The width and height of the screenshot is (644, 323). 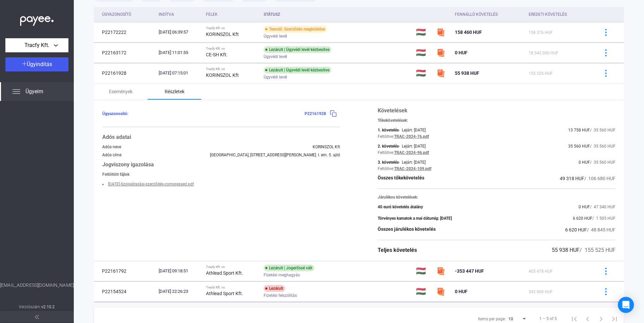 What do you see at coordinates (315, 113) in the screenshot?
I see `span: P22161928` at bounding box center [315, 113].